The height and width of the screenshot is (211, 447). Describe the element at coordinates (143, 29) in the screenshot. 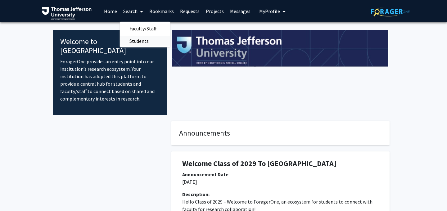

I see `span: Faculty/Staff` at that location.